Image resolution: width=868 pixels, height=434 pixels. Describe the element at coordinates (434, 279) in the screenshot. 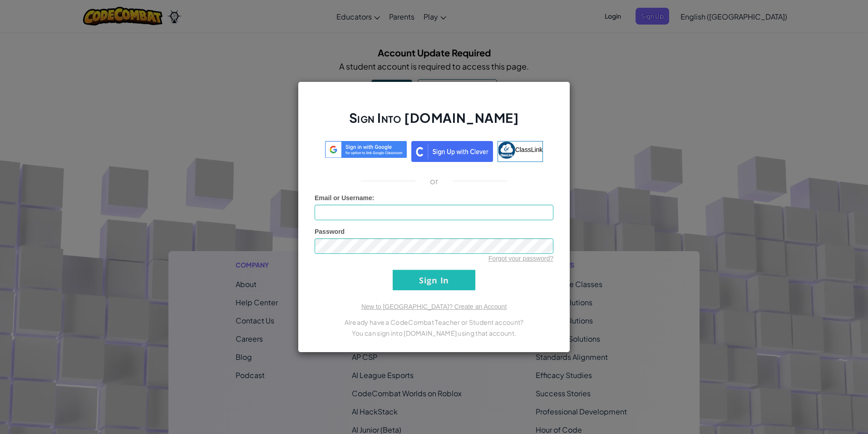

I see `input: Sign In` at that location.